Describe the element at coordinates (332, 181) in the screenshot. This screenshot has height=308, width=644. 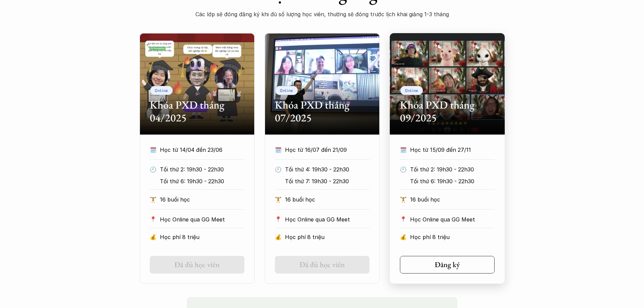
I see `p: Tối thứ 7: 19h30 - 22h30` at that location.